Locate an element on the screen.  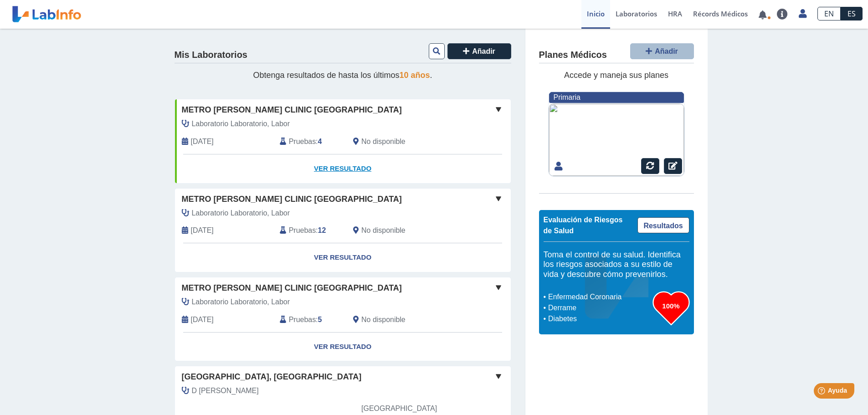
span: Ayuda is located at coordinates (50, 11).